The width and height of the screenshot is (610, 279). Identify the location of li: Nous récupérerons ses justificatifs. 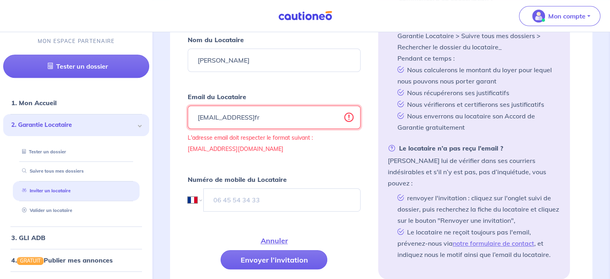
(477, 92).